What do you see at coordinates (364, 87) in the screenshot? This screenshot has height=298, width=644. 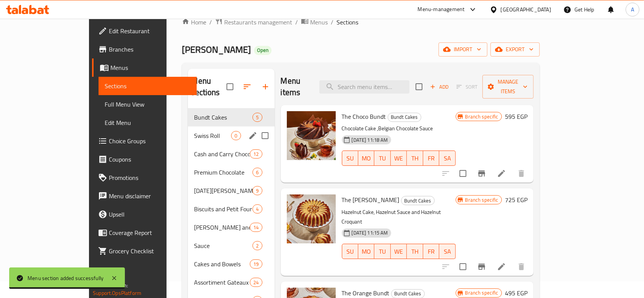 I see `input: search` at bounding box center [364, 87].